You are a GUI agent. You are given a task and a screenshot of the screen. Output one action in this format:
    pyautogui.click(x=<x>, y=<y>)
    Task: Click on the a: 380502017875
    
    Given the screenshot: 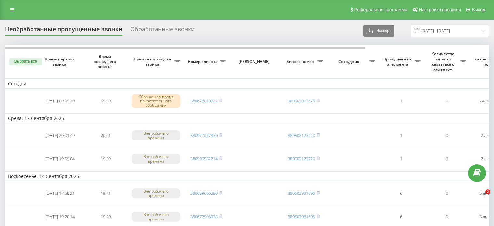 What is the action you would take?
    pyautogui.click(x=301, y=101)
    